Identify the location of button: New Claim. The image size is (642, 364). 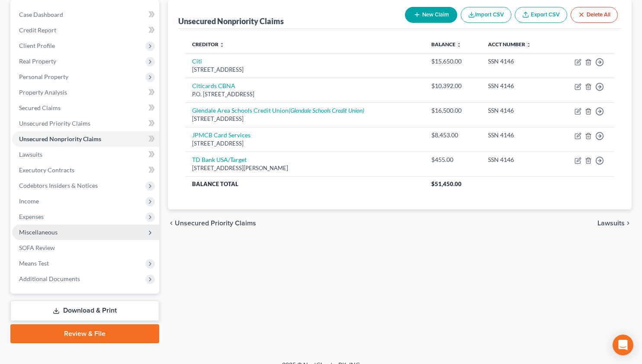
(431, 15).